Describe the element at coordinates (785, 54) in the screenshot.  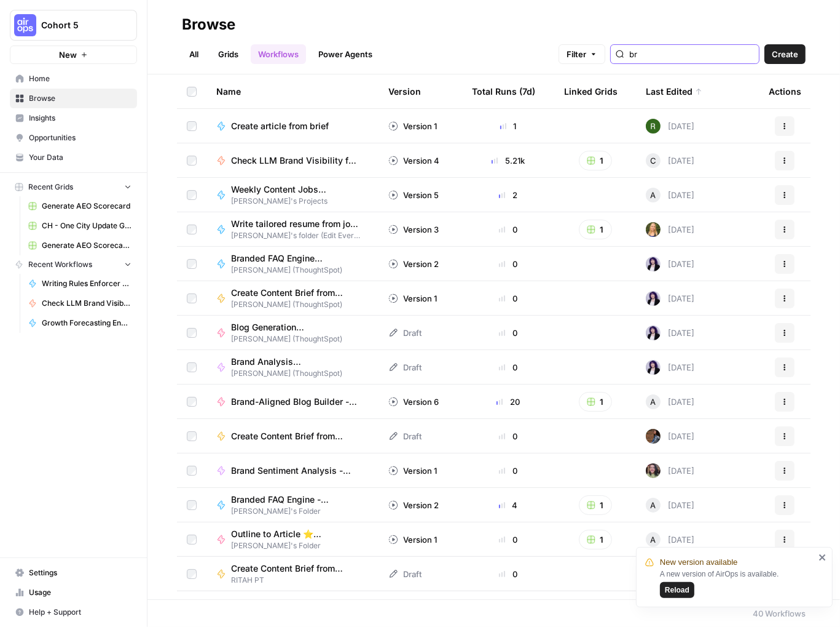
I see `span: Create` at that location.